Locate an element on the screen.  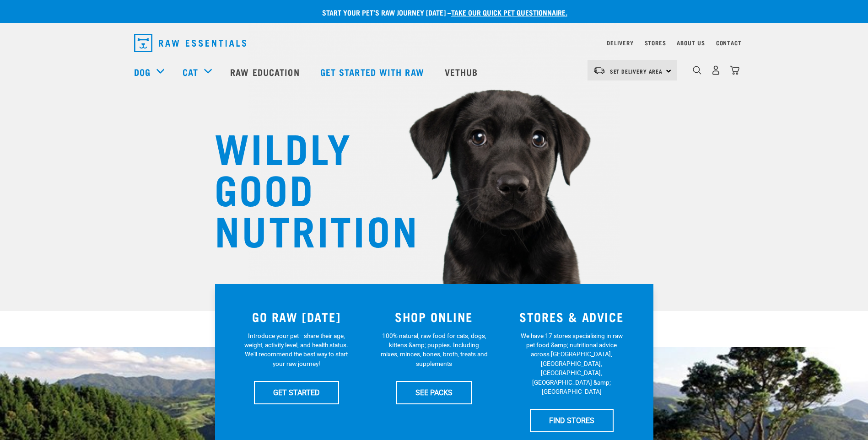
a: About Us is located at coordinates (690, 43).